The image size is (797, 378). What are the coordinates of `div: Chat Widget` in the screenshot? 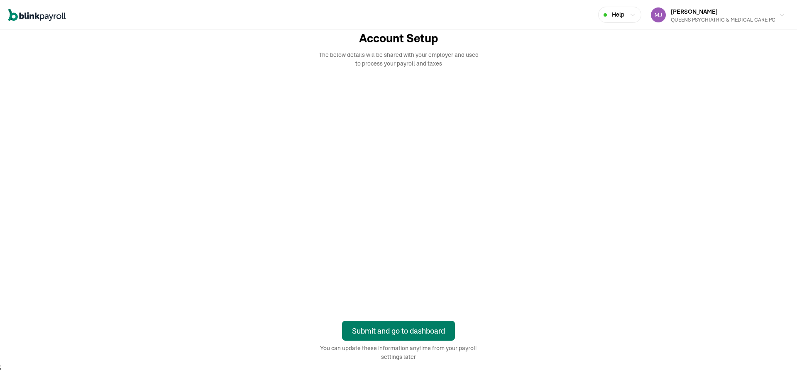 It's located at (776, 358).